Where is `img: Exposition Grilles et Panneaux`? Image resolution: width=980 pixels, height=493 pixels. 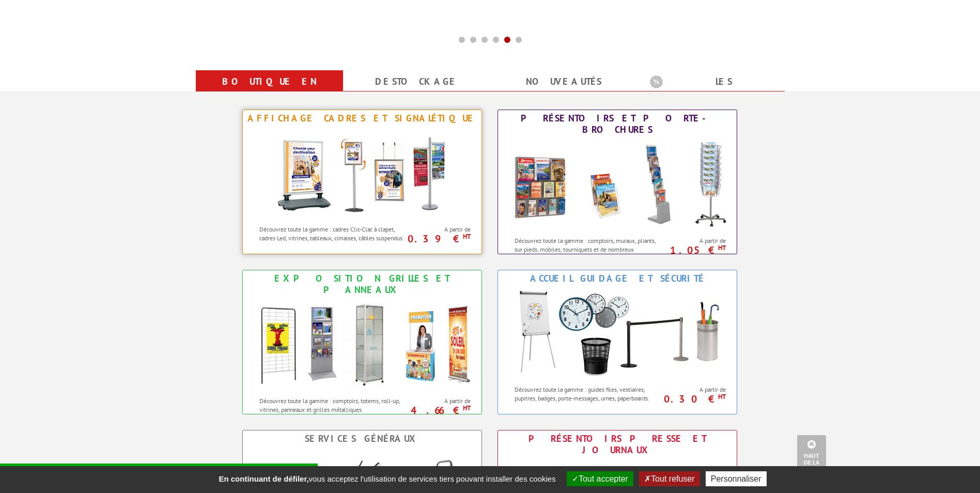 img: Exposition Grilles et Panneaux is located at coordinates (362, 345).